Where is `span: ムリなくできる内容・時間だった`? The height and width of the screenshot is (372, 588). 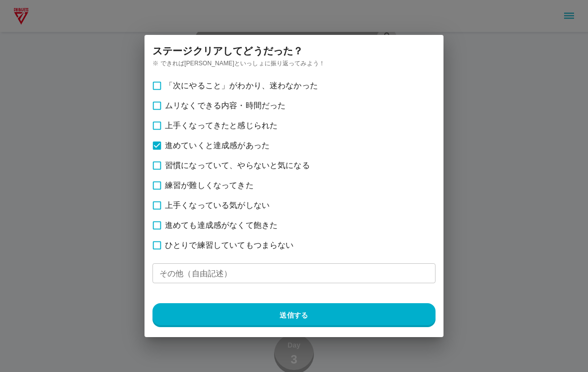
span: ムリなくできる内容・時間だった is located at coordinates (225, 105).